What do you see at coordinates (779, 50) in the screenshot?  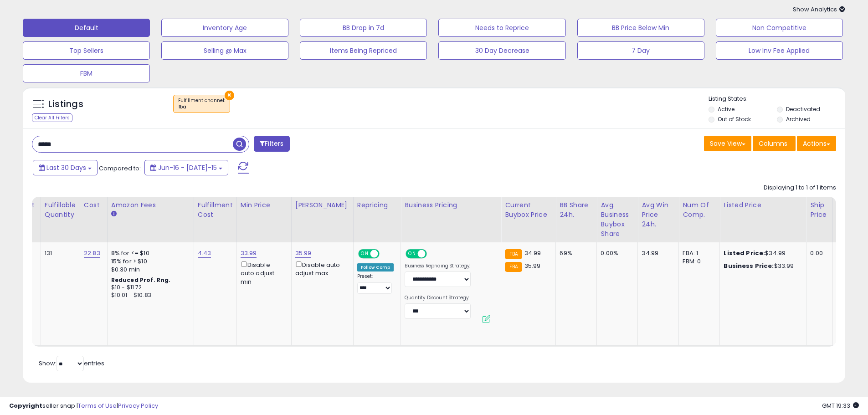 I see `button: Low Inv Fee Applied` at bounding box center [779, 50].